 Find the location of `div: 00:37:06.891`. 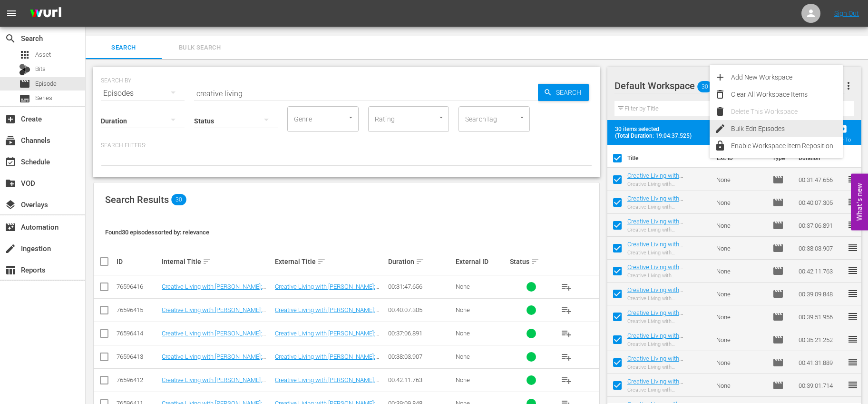

div: 00:37:06.891 is located at coordinates (421, 333).